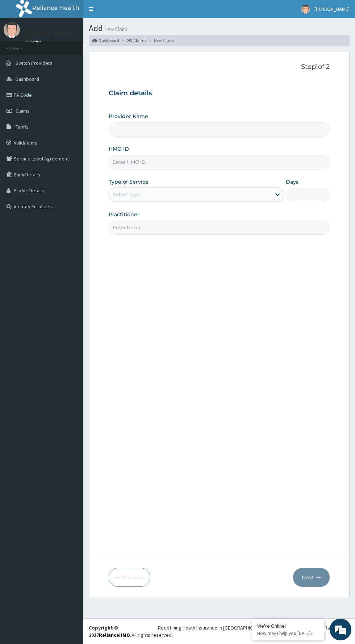  I want to click on h1: Add, so click(219, 28).